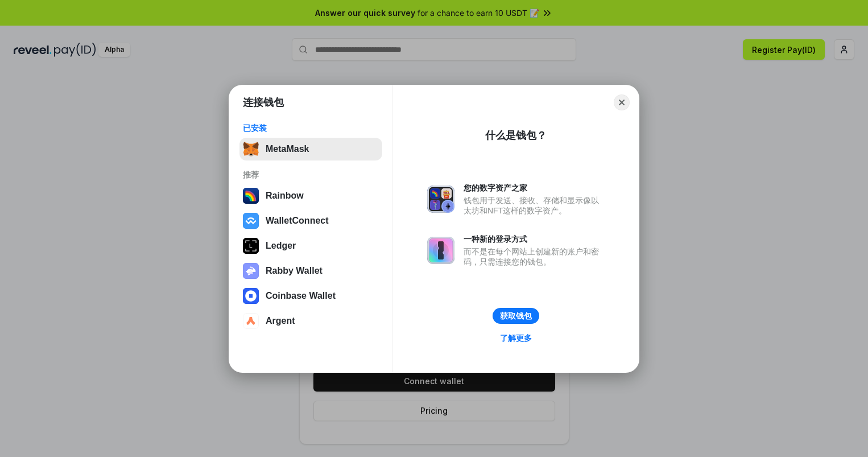 Image resolution: width=868 pixels, height=457 pixels. I want to click on a: 了解更多, so click(516, 337).